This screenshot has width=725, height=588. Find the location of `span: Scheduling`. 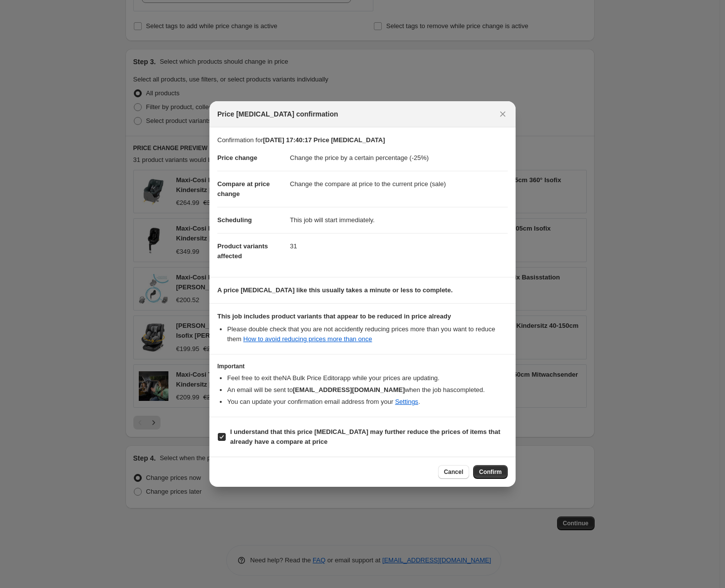

span: Scheduling is located at coordinates (234, 220).